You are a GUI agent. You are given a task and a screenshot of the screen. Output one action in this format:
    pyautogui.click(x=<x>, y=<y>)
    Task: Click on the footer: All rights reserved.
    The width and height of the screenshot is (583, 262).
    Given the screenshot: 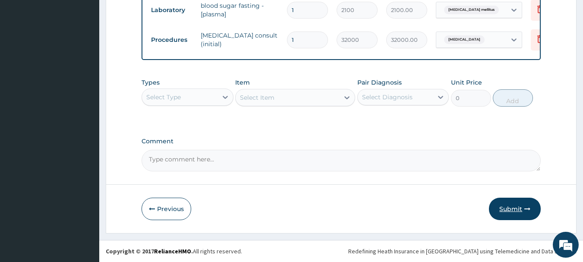 What is the action you would take?
    pyautogui.click(x=341, y=251)
    